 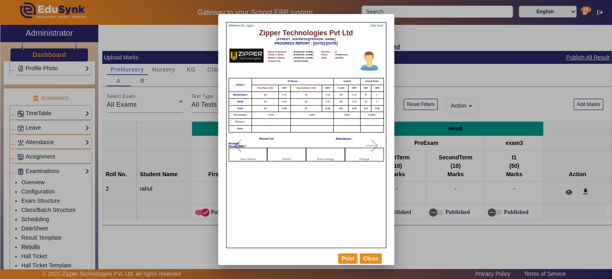 I want to click on td: Total:, so click(x=240, y=108).